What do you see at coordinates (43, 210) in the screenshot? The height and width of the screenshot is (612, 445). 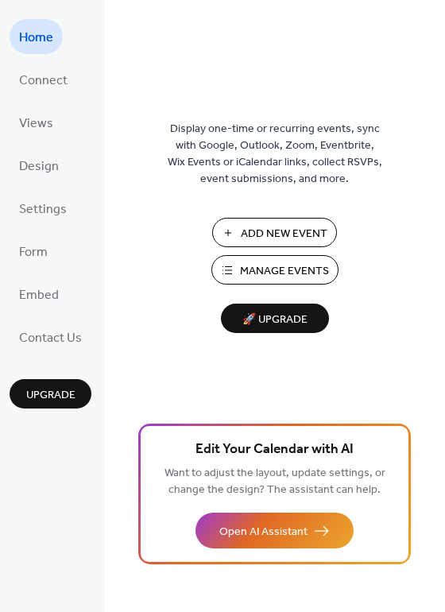 I see `span: Settings` at bounding box center [43, 210].